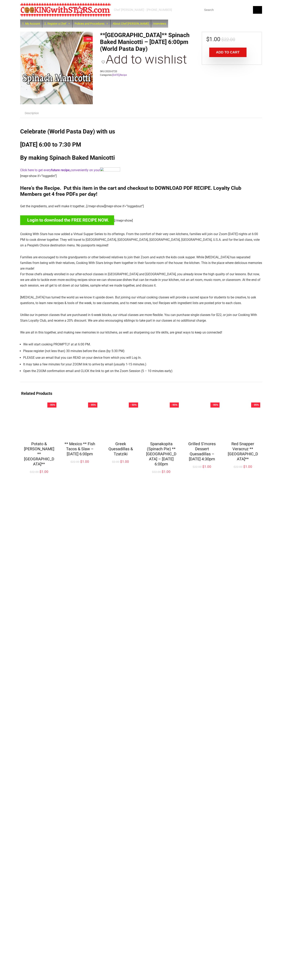 The width and height of the screenshot is (282, 980). I want to click on h2: Here’s the Recipe. Put this item in the cart and checkout to DOWNLOAD PDF RECIPE. Loyalty Club Me..., so click(141, 191).